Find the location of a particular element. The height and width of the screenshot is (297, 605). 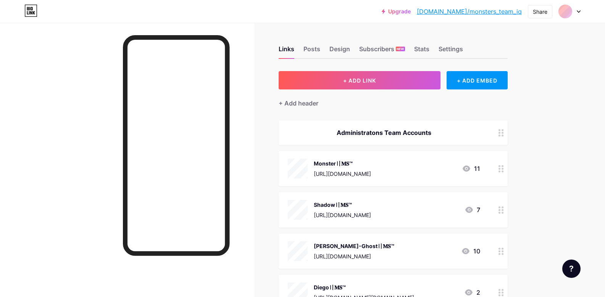

a: Upgrade is located at coordinates (396, 11).